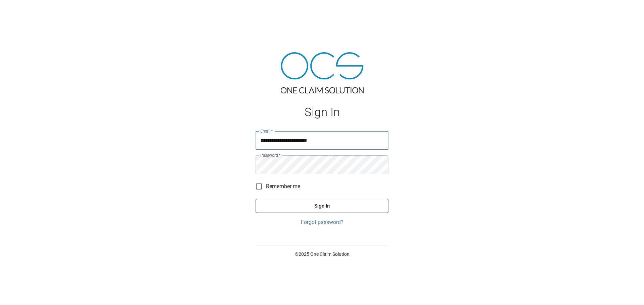 Image resolution: width=644 pixels, height=305 pixels. I want to click on p: © 2025 One Claim Solution, so click(322, 254).